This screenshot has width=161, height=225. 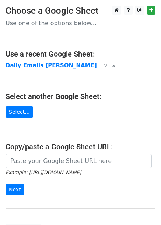 I want to click on input: Next, so click(x=15, y=189).